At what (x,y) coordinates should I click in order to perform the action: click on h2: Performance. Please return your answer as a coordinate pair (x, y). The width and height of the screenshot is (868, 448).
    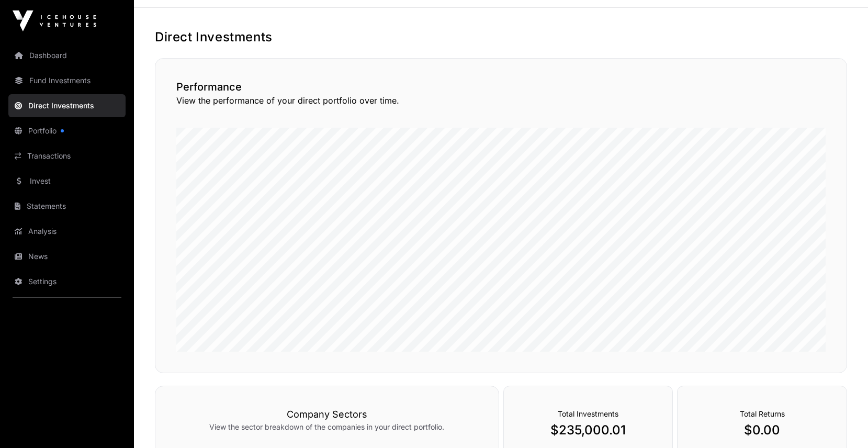
    Looking at the image, I should click on (501, 87).